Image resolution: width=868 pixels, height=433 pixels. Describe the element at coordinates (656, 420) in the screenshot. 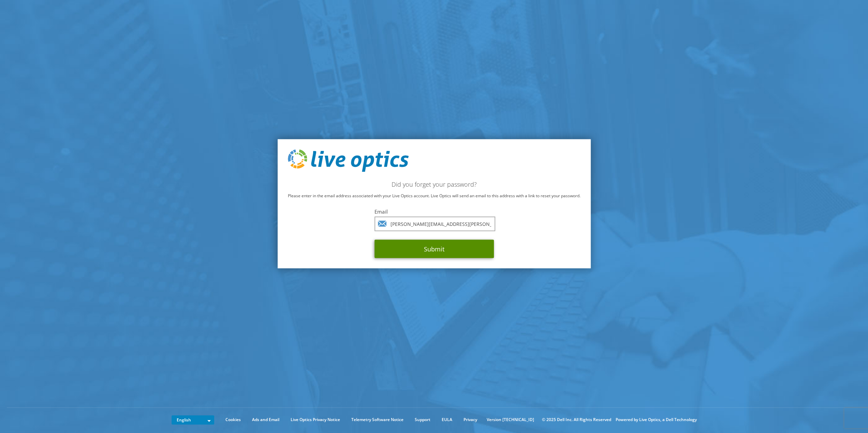

I see `li: Powered by Live Optics, a Dell Technology` at that location.